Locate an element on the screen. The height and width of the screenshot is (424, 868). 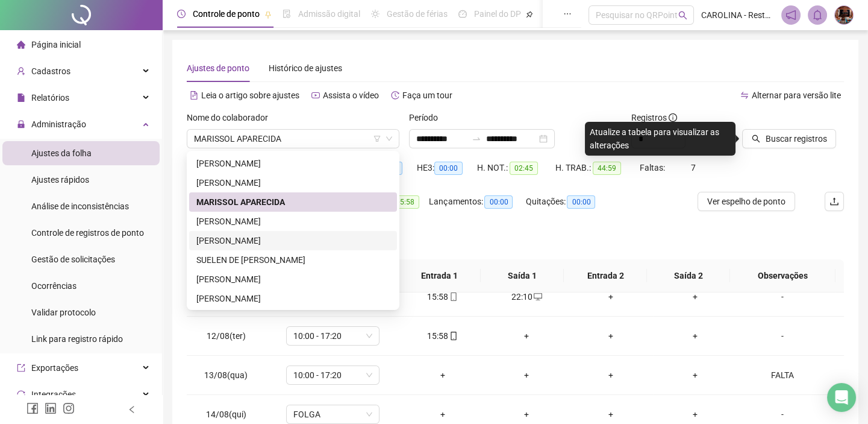
span: file-text is located at coordinates (194, 95).